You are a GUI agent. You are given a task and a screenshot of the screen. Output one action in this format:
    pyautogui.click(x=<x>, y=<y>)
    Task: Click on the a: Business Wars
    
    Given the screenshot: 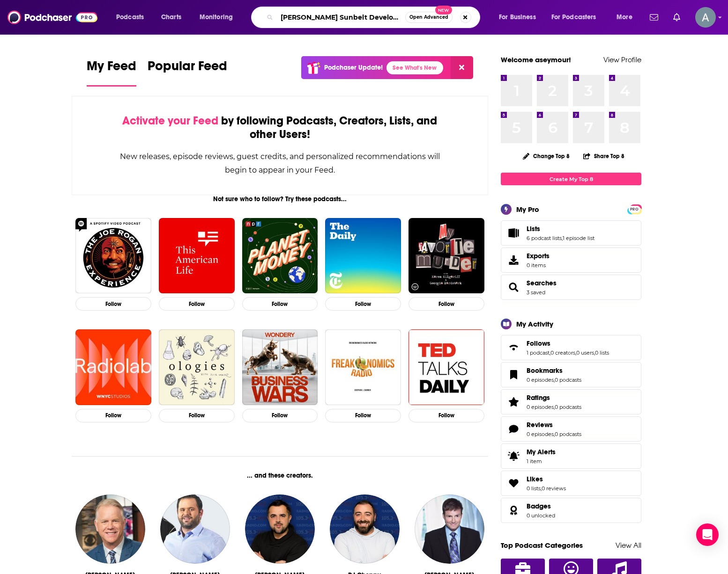 What is the action you would take?
    pyautogui.click(x=280, y=367)
    